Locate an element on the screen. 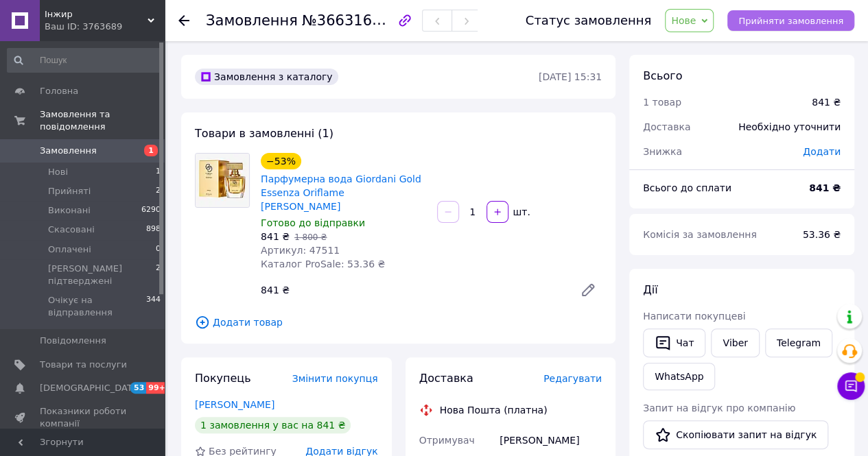 The width and height of the screenshot is (868, 456). span: Товари в замовленні (1) is located at coordinates (264, 133).